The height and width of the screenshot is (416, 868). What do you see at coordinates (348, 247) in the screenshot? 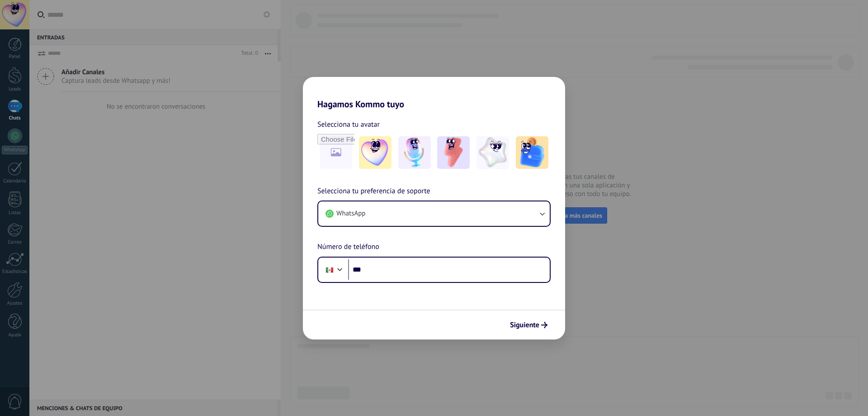
I see `span: Número de teléfono` at bounding box center [348, 247].